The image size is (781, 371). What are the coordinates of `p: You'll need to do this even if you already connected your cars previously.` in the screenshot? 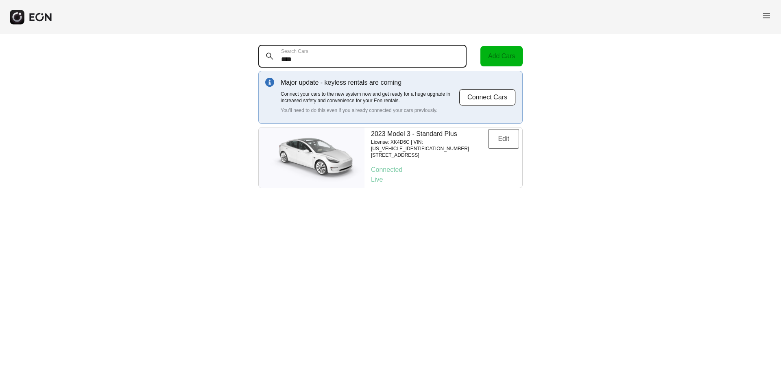 It's located at (370, 110).